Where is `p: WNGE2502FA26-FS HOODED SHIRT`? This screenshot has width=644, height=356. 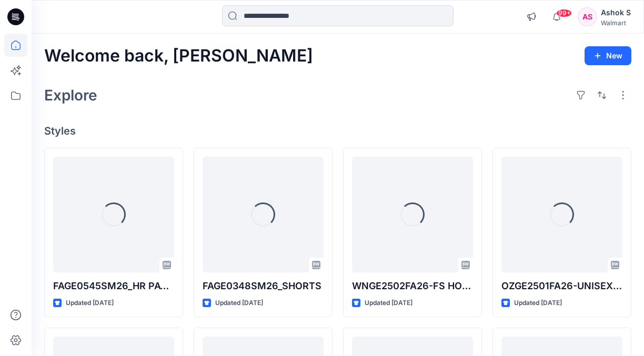
p: WNGE2502FA26-FS HOODED SHIRT is located at coordinates (413, 286).